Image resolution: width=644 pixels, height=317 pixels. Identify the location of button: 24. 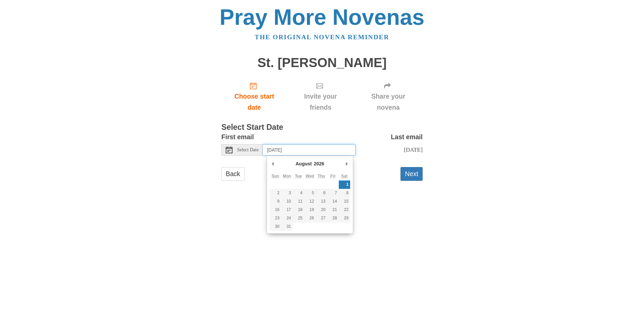
(287, 218).